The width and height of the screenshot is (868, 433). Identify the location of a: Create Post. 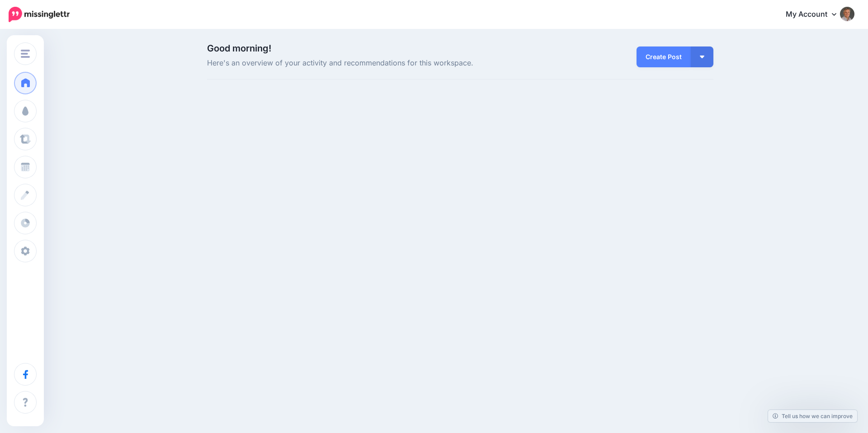
(664, 57).